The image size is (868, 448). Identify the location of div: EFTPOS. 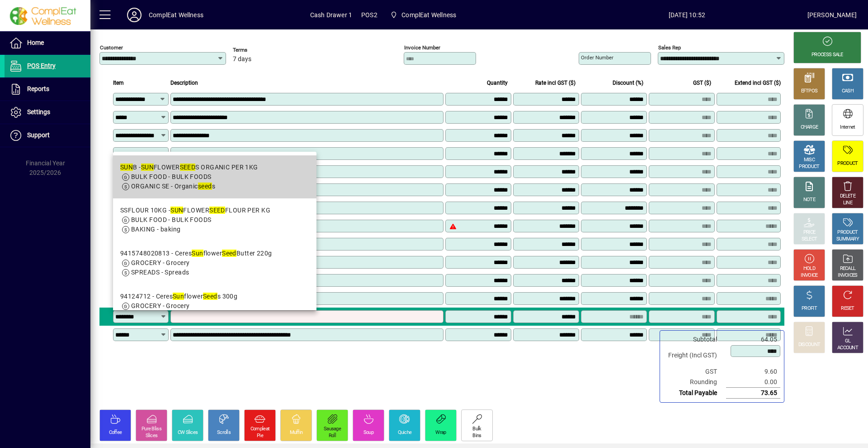
(810, 91).